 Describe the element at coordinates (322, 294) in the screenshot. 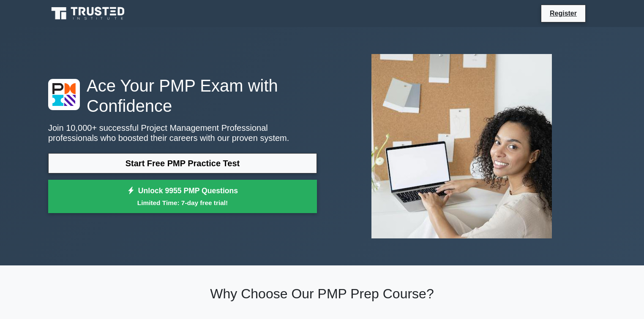

I see `h2: Why Choose Our PMP Prep Course?` at that location.